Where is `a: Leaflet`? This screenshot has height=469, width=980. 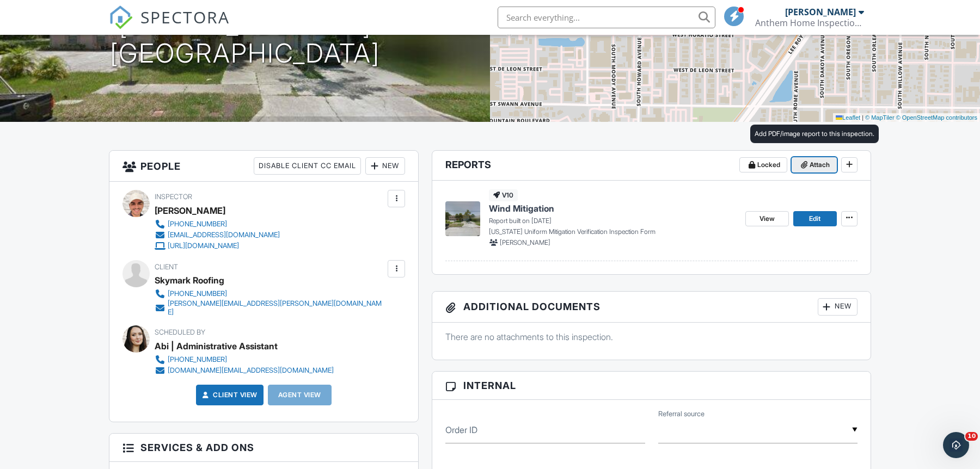
a: Leaflet is located at coordinates (847, 117).